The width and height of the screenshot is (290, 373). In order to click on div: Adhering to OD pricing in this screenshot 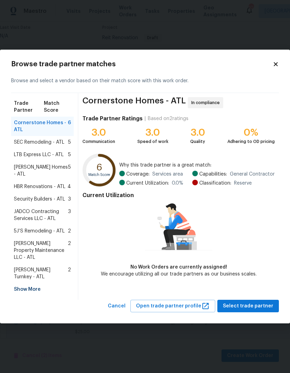, I will do `click(251, 142)`.